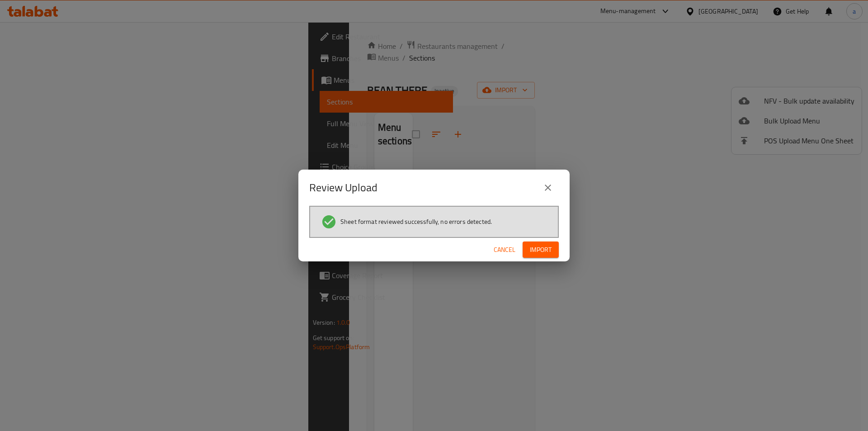  I want to click on button: close, so click(548, 188).